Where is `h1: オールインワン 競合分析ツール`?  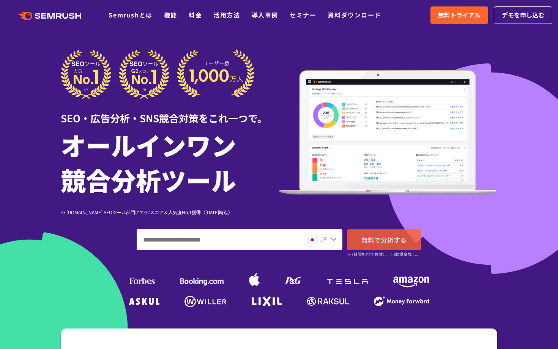
h1: オールインワン 競合分析ツール is located at coordinates (170, 162).